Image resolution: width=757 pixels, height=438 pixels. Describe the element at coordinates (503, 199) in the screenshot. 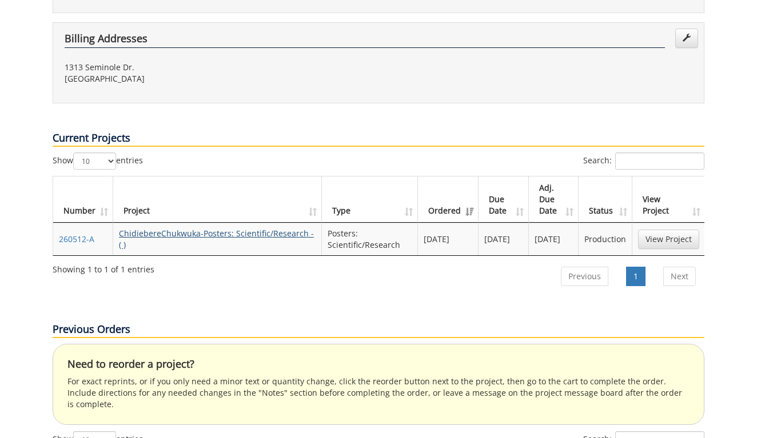

I see `th: Due Date: activate to sort column ascending` at that location.